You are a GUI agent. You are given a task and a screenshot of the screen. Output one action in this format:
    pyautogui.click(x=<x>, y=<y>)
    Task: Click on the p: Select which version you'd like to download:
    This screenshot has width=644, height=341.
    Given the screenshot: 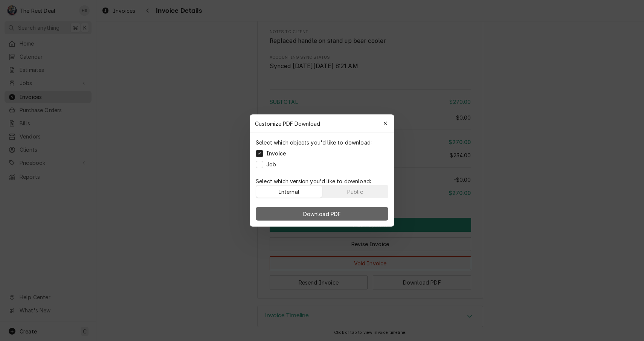 What is the action you would take?
    pyautogui.click(x=322, y=181)
    